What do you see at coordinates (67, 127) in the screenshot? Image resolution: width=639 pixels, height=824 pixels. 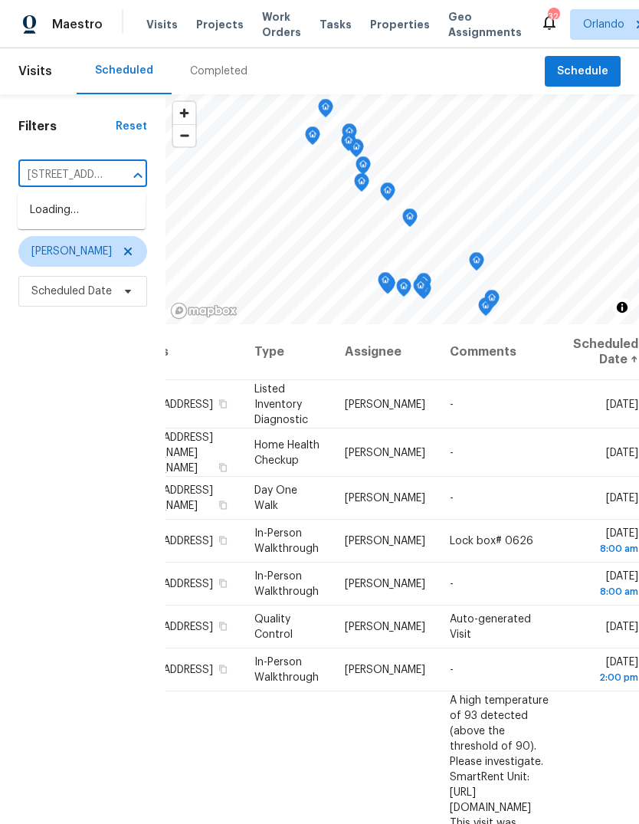 I see `h1: Filters` at bounding box center [67, 127].